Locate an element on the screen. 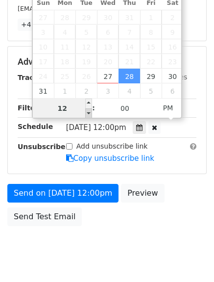  span: July 29, 2025 is located at coordinates (86, 17).